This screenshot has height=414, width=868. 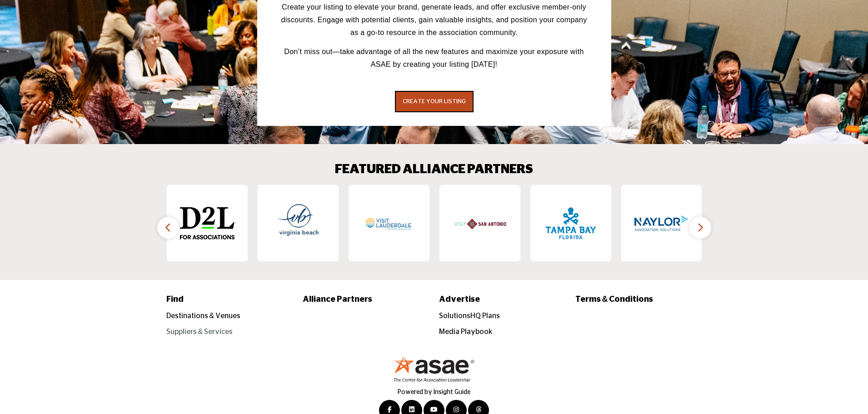 I want to click on a: Advertise, so click(x=502, y=299).